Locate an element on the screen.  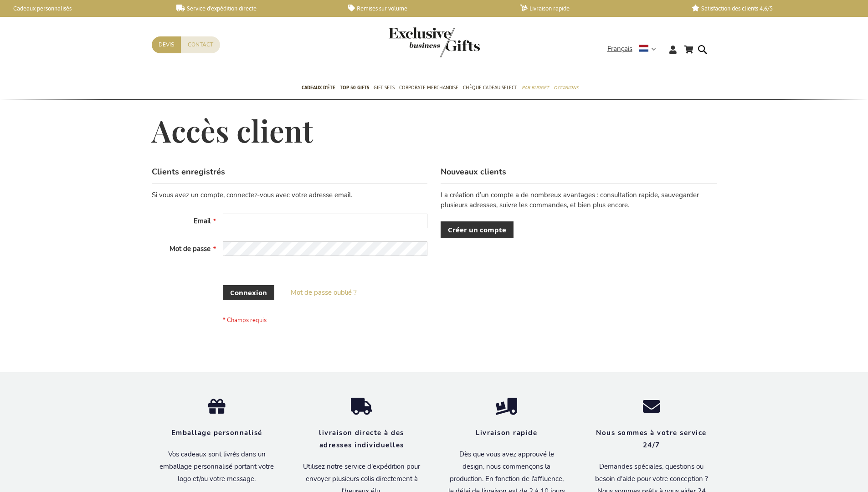
a: Chèque Cadeau Select is located at coordinates (490, 89).